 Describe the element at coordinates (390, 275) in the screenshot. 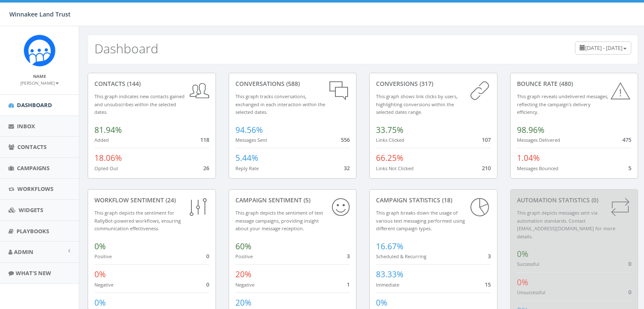

I see `span: 83.33%` at that location.